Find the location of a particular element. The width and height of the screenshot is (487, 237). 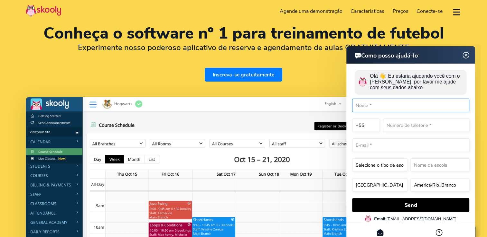

h2: Experimente nosso poderoso aplicativo de reserva e agendamento de aulas GRATUITAMENTE is located at coordinates (243, 48).